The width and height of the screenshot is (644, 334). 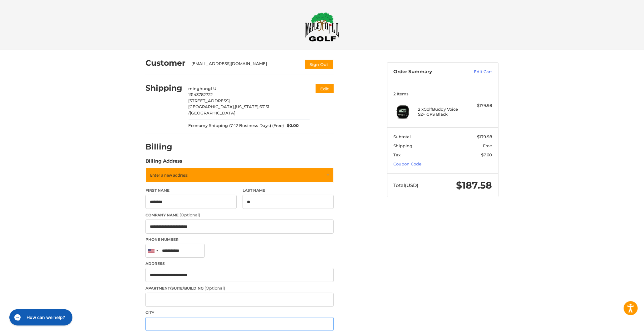 What do you see at coordinates (200, 88) in the screenshot?
I see `span: minghung` at bounding box center [200, 88].